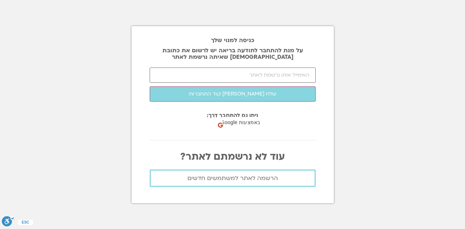  What do you see at coordinates (247, 122) in the screenshot?
I see `span: כניסה באמצעות Google` at bounding box center [247, 122].